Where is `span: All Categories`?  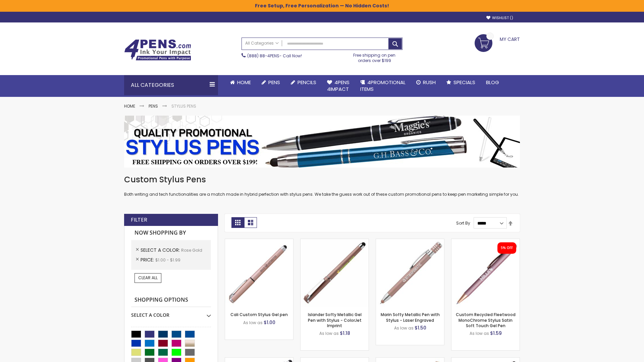
span: All Categories is located at coordinates (262, 43).